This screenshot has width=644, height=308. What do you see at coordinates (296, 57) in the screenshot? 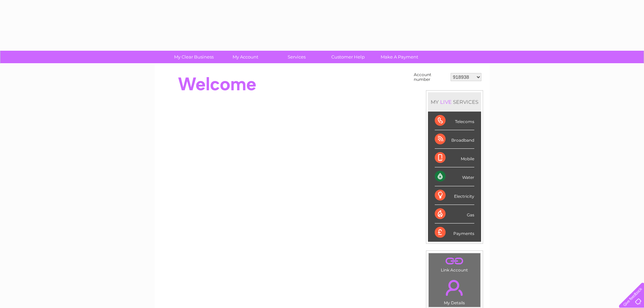
I see `a: Services` at bounding box center [296, 57].